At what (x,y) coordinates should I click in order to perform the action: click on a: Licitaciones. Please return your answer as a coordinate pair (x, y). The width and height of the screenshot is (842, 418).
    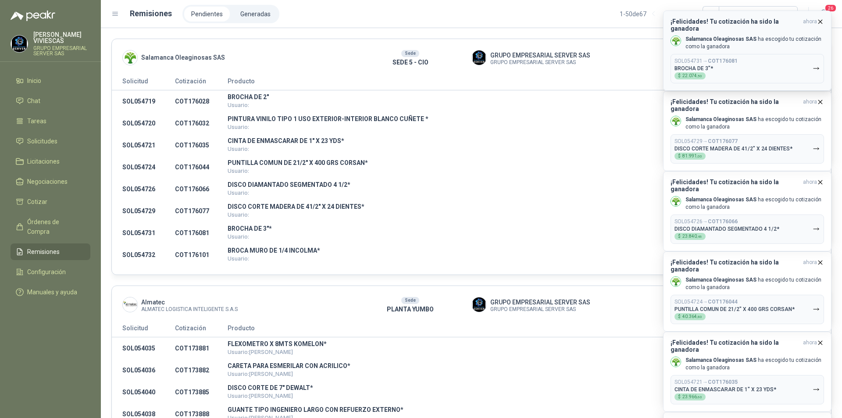
    Looking at the image, I should click on (50, 161).